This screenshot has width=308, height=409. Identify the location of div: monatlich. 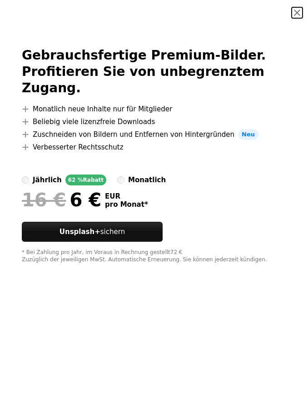
(147, 180).